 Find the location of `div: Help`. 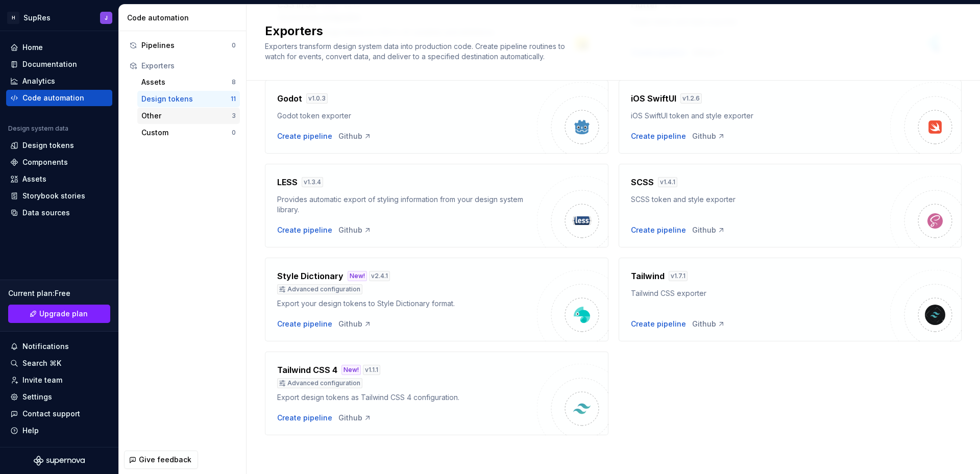

div: Help is located at coordinates (30, 430).